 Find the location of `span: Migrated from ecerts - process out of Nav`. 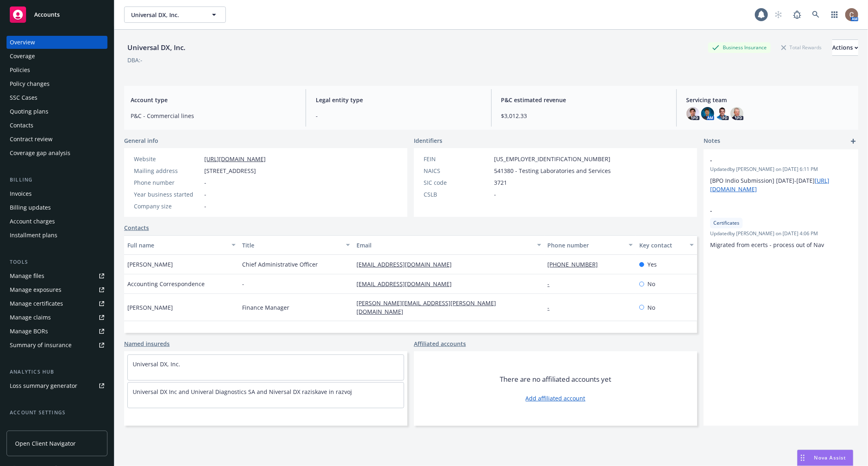

span: Migrated from ecerts - process out of Nav is located at coordinates (767, 245).